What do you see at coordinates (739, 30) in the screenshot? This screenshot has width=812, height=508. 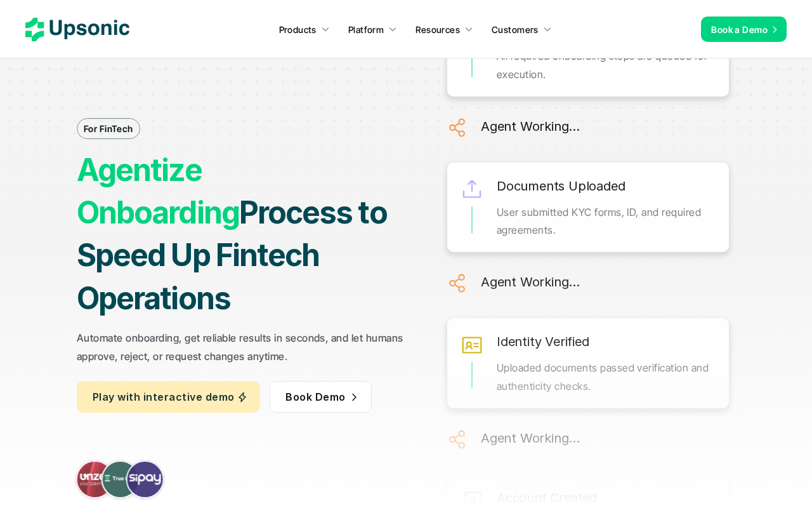 I see `p: Book a Demo` at bounding box center [739, 30].